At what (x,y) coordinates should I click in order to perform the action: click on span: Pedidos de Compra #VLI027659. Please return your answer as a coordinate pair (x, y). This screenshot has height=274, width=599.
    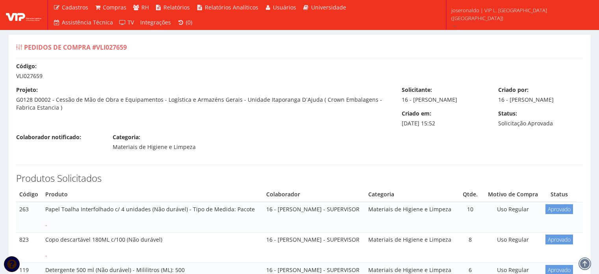
    Looking at the image, I should click on (75, 47).